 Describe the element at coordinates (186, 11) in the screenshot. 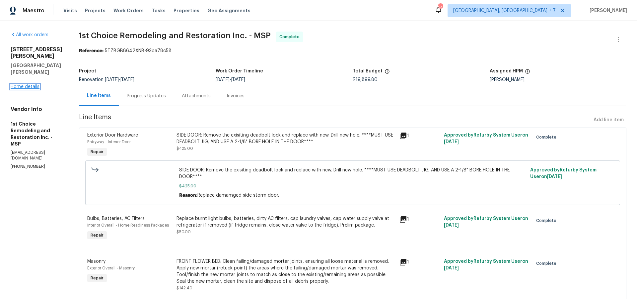

I see `span: Properties` at that location.